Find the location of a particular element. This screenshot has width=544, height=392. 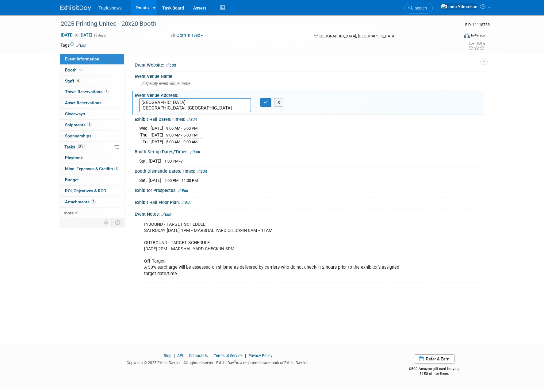

img: Linda Yilmazian is located at coordinates (459, 7).